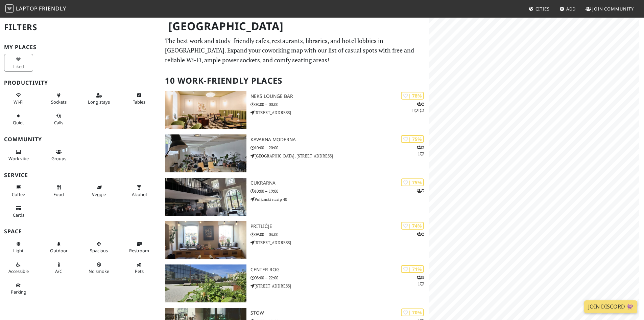 The width and height of the screenshot is (644, 320). What do you see at coordinates (19, 271) in the screenshot?
I see `span: Accessible` at bounding box center [19, 271].